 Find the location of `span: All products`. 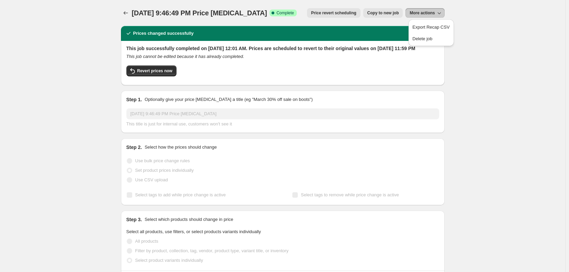

span: All products is located at coordinates (147, 241).